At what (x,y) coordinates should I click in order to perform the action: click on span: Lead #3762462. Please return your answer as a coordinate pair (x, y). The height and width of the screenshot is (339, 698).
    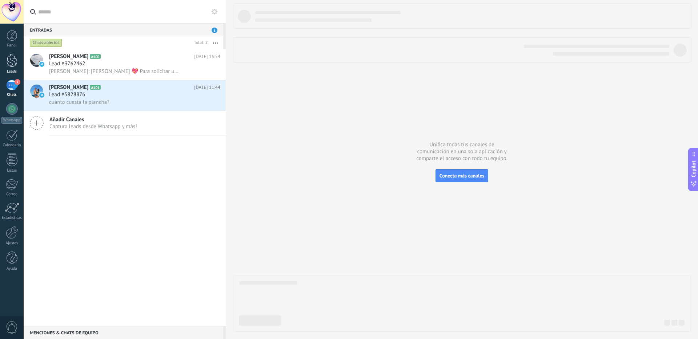
    Looking at the image, I should click on (67, 64).